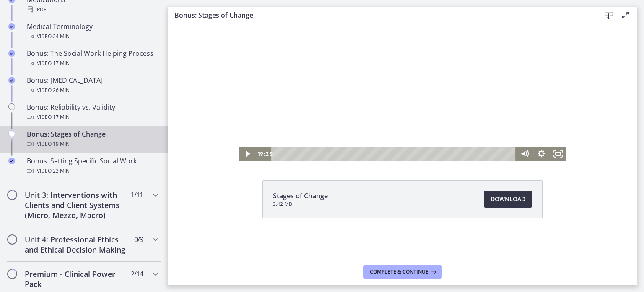 This screenshot has height=292, width=644. I want to click on h2: Unit 4: Professional Ethics and Ethical Decision Making, so click(76, 244).